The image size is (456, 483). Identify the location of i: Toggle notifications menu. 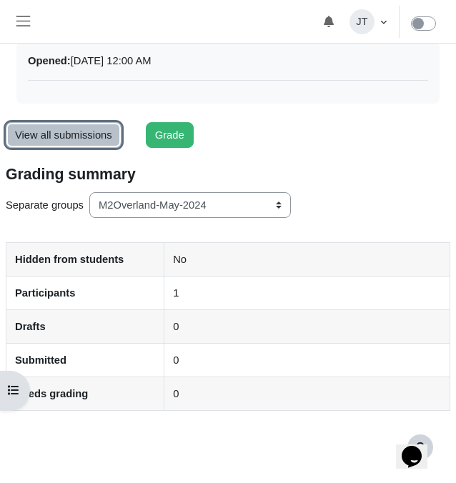
(328, 21).